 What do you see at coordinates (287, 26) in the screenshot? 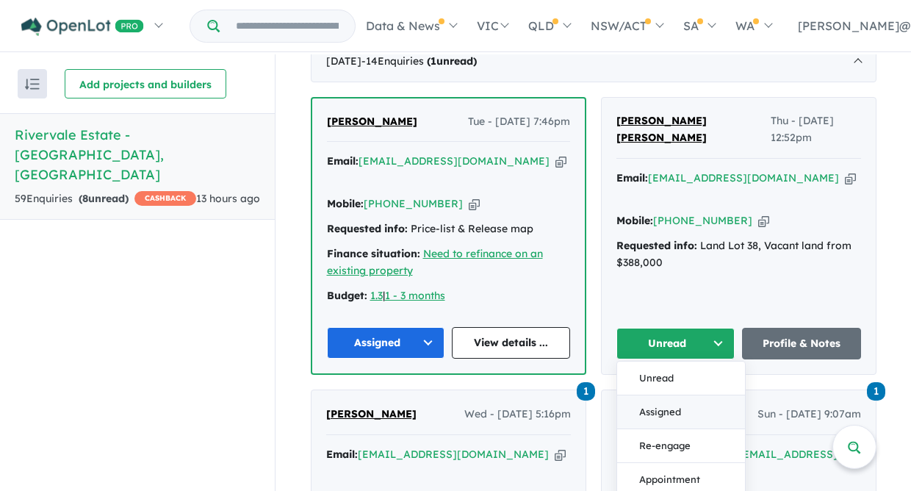
I see `input: Try estate name, suburb, builder or developer` at bounding box center [287, 26].